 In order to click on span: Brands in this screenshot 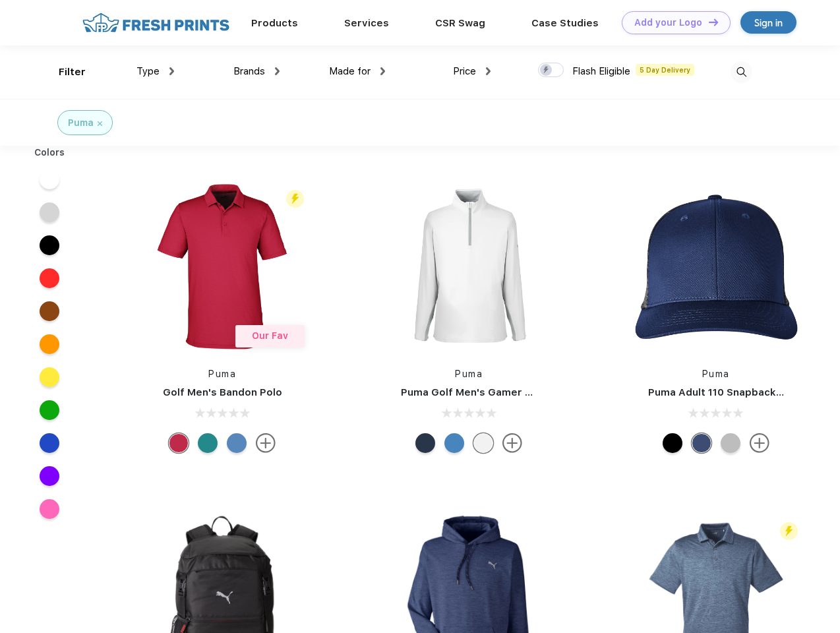, I will do `click(250, 72)`.